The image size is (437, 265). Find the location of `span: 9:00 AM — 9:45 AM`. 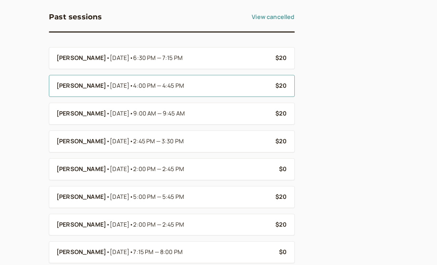

span: 9:00 AM — 9:45 AM is located at coordinates (159, 113).